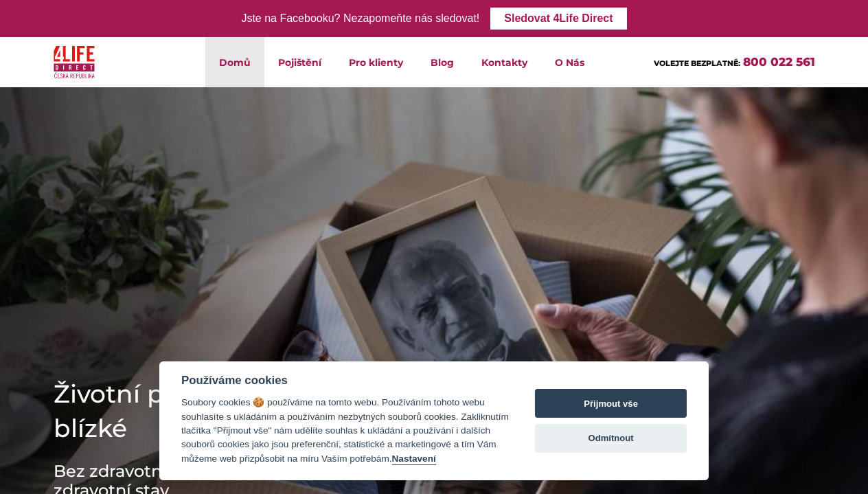 This screenshot has height=494, width=868. What do you see at coordinates (697, 63) in the screenshot?
I see `span: VOLEJTE BEZPLATNĚ:` at bounding box center [697, 63].